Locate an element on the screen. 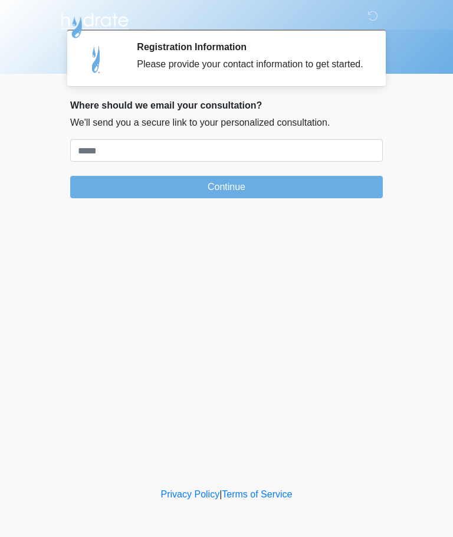  a: Privacy Policy is located at coordinates (191, 494).